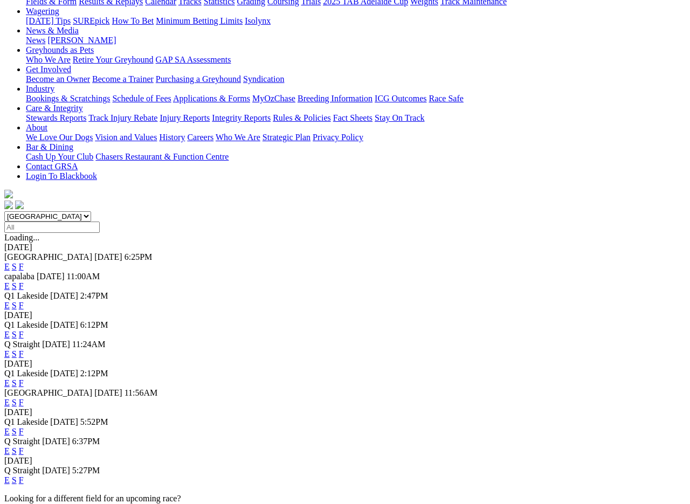  What do you see at coordinates (94, 422) in the screenshot?
I see `span: 5:52PM` at bounding box center [94, 422].